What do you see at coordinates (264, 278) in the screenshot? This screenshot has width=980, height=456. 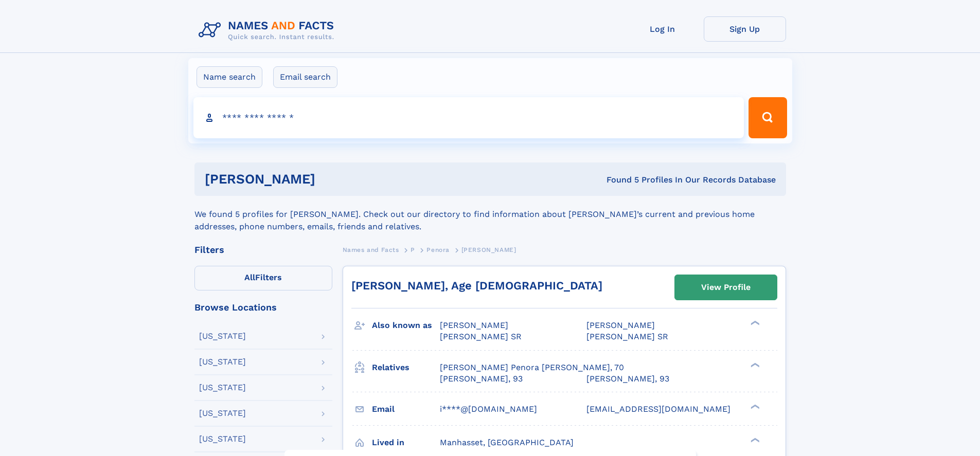 I see `label: Filters` at bounding box center [264, 278].